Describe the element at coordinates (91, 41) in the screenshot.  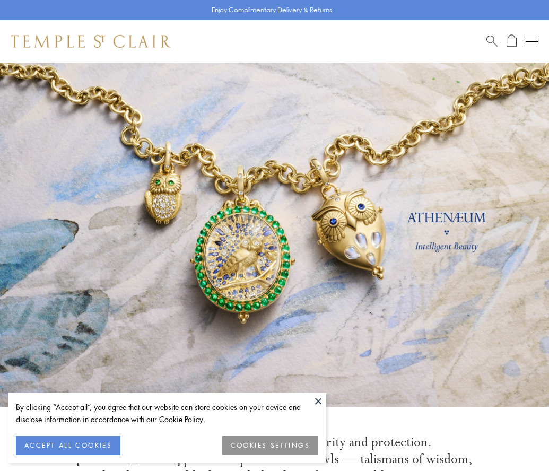
I see `img: Temple St. Clair` at that location.